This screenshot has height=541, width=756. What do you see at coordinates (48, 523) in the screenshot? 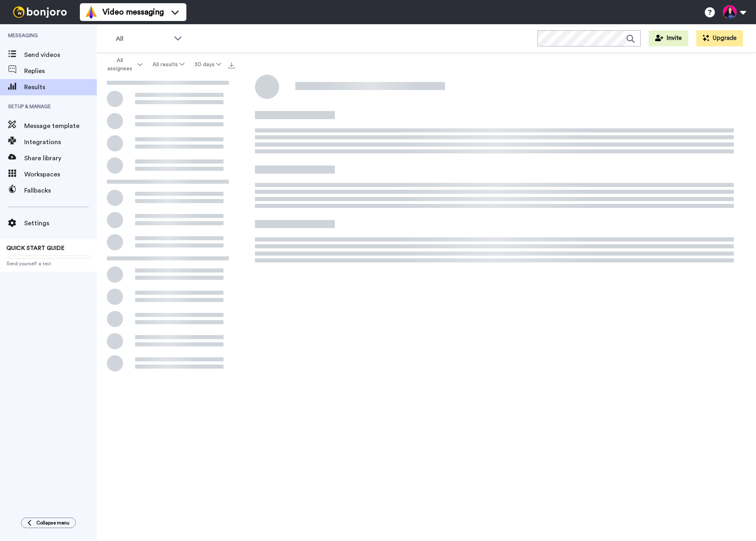
I see `button: Collapse menu` at bounding box center [48, 523].